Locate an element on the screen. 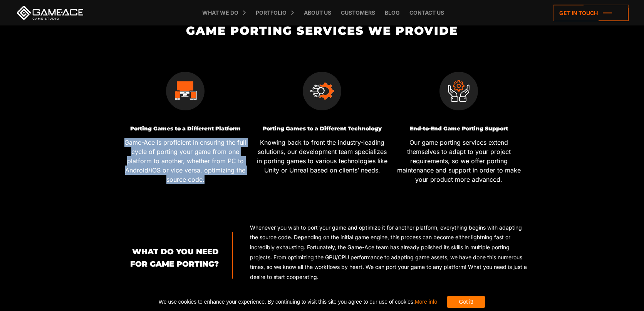 This screenshot has height=311, width=644. a: More info is located at coordinates (426, 301).